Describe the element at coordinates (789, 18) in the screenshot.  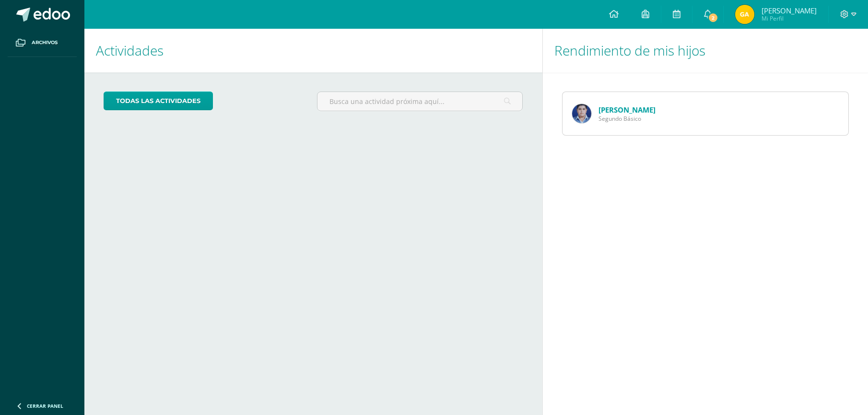
I see `span: Mi Perfil` at that location.